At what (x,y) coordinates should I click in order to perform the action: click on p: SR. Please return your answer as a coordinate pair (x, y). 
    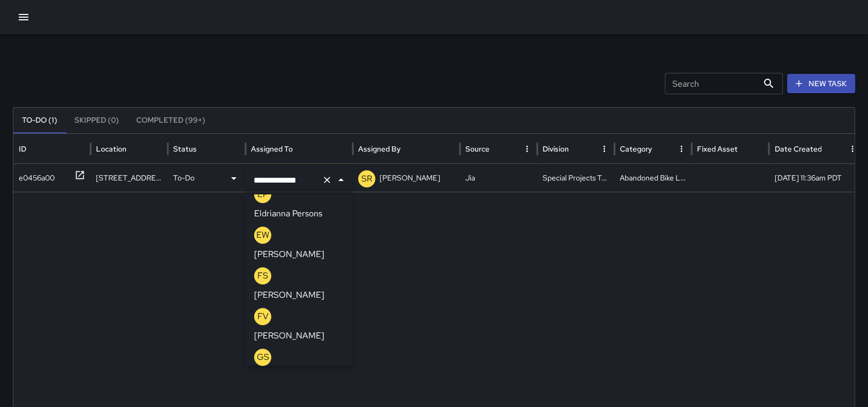
    Looking at the image, I should click on (367, 179).